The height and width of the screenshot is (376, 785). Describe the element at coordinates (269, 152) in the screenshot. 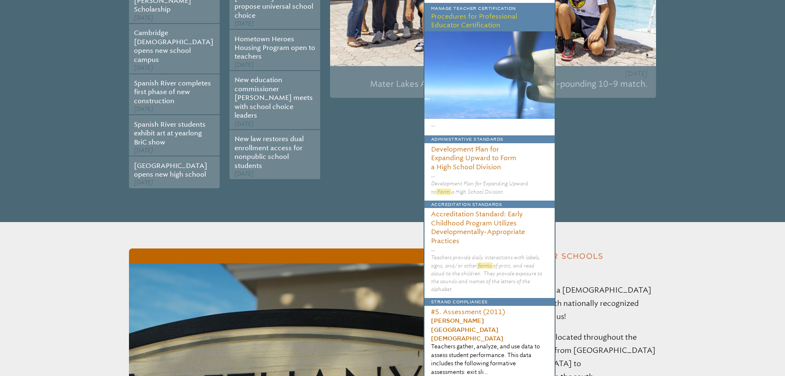

I see `a: New law restores dual enrollment access for nonpublic school students` at that location.